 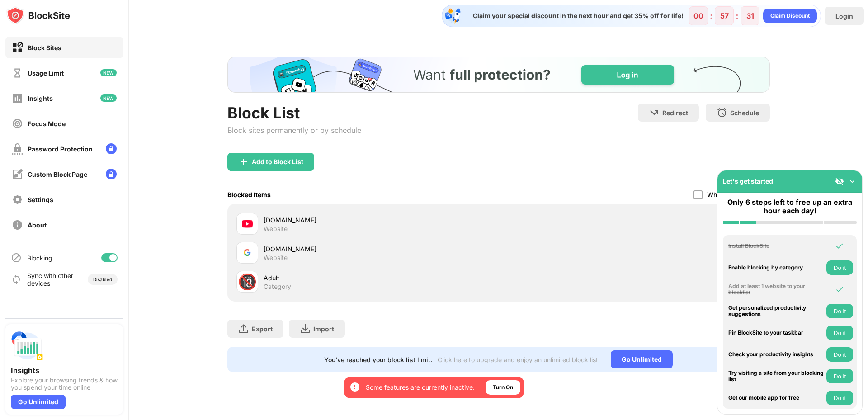 I want to click on img: password-protection-off.svg, so click(x=17, y=149).